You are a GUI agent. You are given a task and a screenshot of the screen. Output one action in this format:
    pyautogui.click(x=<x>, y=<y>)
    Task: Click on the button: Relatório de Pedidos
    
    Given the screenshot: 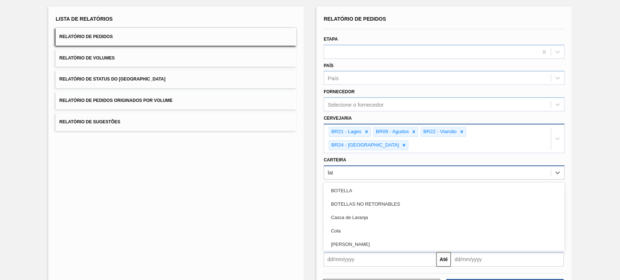 What is the action you would take?
    pyautogui.click(x=176, y=37)
    